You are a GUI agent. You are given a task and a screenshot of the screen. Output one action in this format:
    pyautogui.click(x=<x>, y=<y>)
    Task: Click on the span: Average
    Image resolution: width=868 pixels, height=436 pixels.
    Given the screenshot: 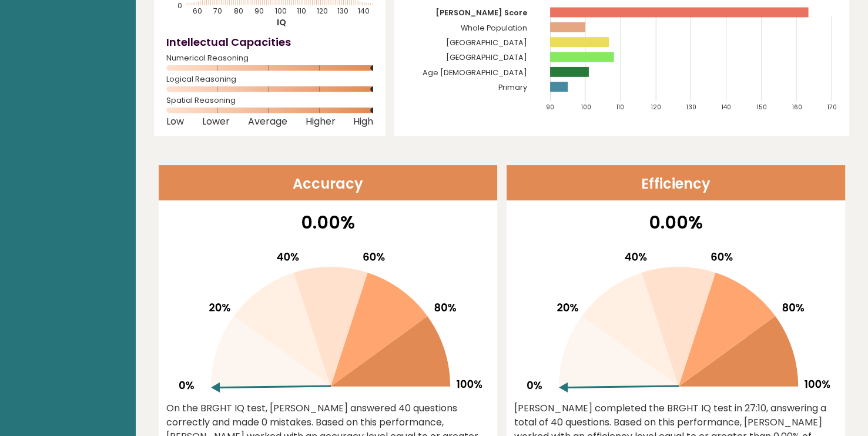 What is the action you would take?
    pyautogui.click(x=268, y=122)
    